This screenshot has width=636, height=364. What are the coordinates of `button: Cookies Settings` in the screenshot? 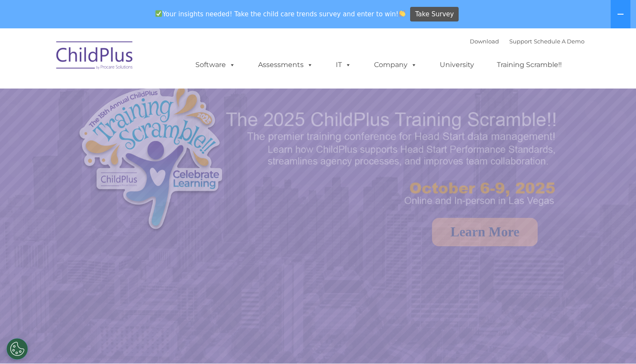 It's located at (17, 349).